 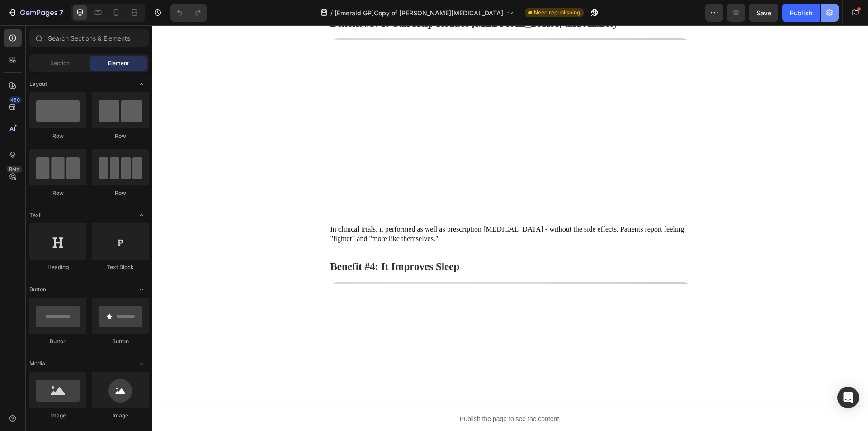 I want to click on input: Search Sections & Elements, so click(x=89, y=38).